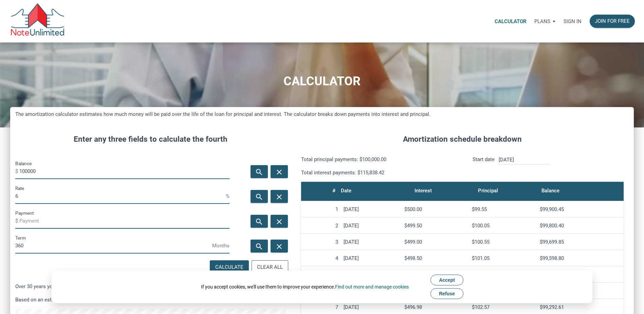 The image size is (644, 314). I want to click on span: Months, so click(221, 246).